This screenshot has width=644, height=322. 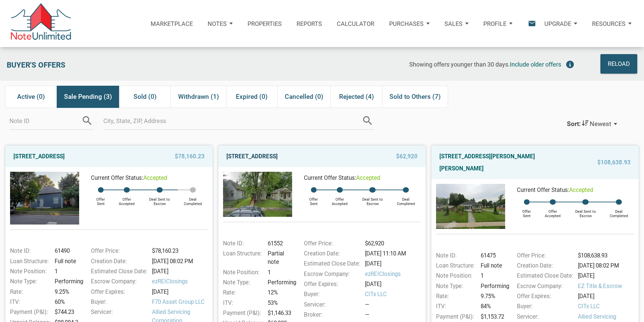 What do you see at coordinates (265, 24) in the screenshot?
I see `a: Properties` at bounding box center [265, 24].